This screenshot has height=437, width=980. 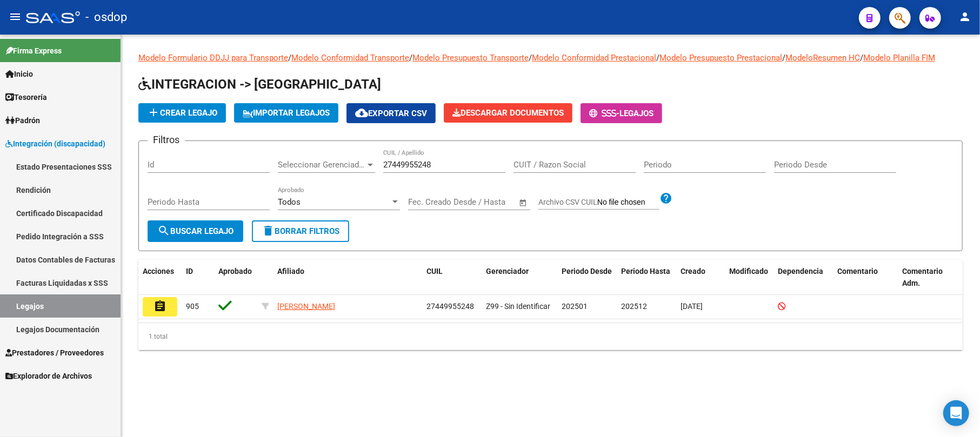 What do you see at coordinates (508, 113) in the screenshot?
I see `button: Descargar Documentos` at bounding box center [508, 113].